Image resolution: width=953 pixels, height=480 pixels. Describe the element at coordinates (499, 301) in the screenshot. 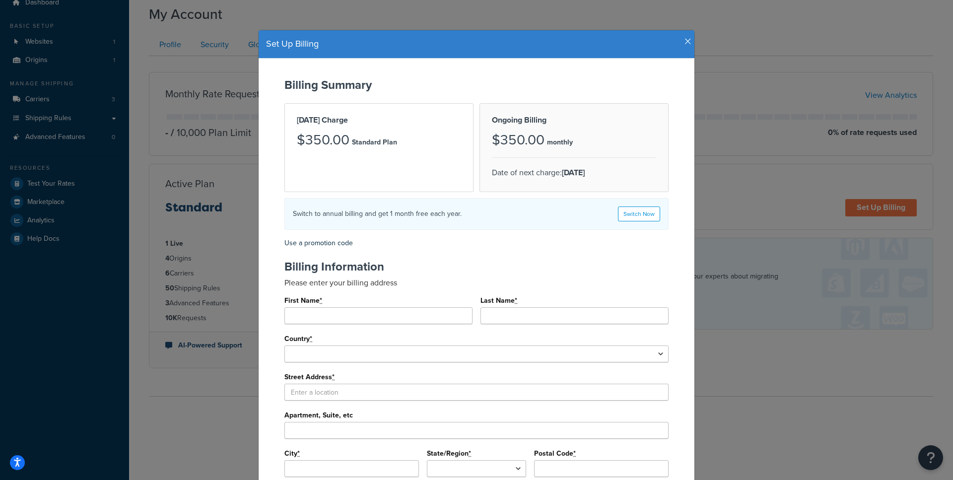

I see `label: Last Name` at that location.